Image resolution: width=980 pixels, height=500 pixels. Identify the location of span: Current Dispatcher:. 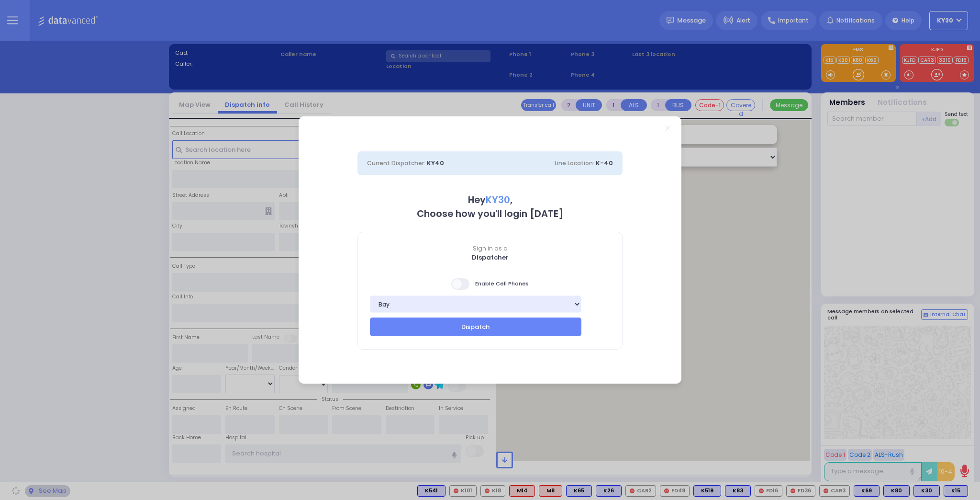
(396, 163).